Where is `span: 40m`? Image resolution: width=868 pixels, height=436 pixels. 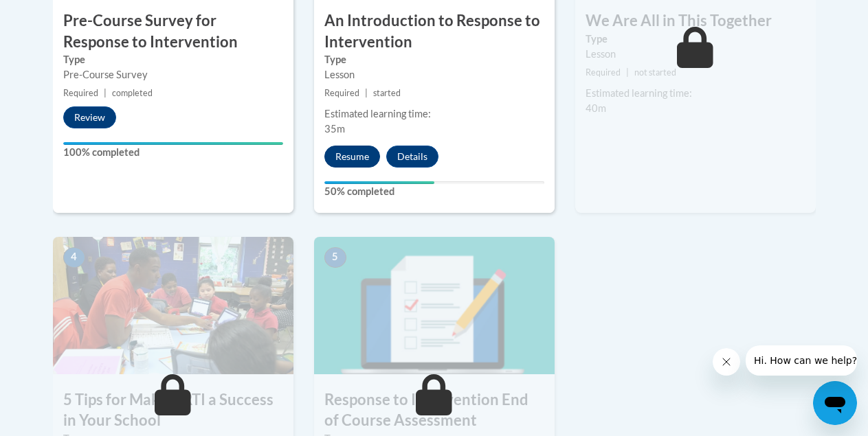
span: 40m is located at coordinates (596, 107).